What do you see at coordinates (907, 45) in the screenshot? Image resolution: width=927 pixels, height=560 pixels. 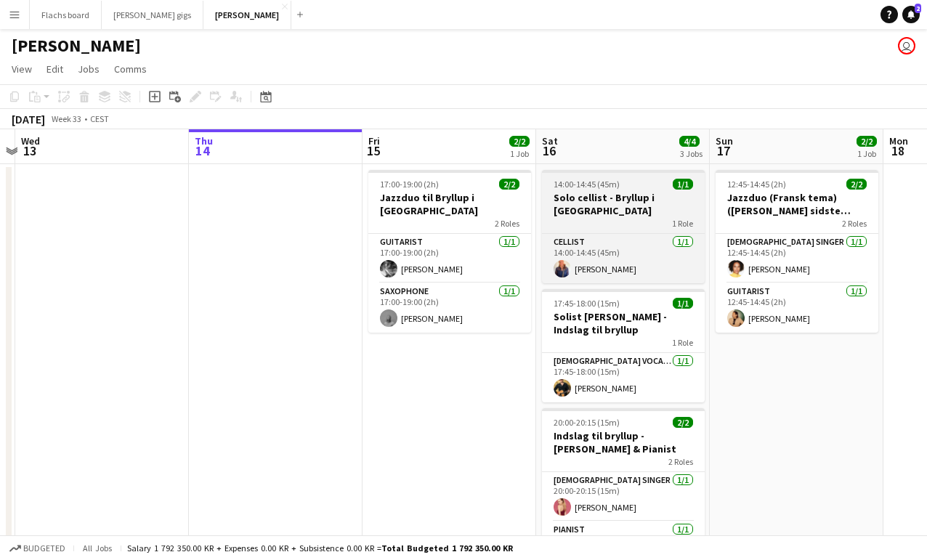 I see `app-user-avatar: Asger Søgaard Hajslund` at bounding box center [907, 45].